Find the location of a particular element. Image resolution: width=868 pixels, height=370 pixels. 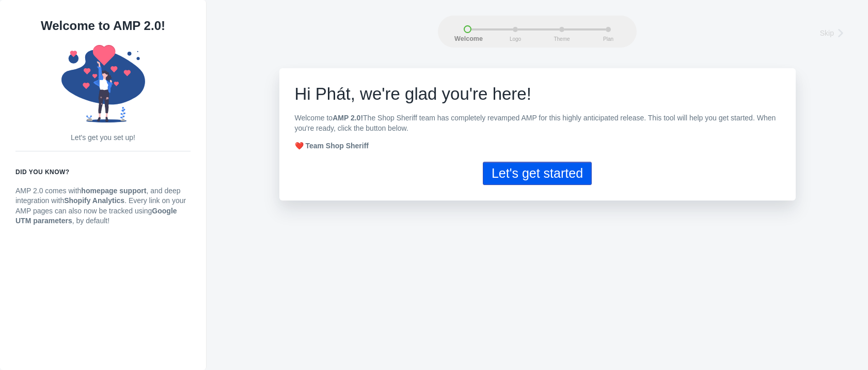

h6: Did you know? is located at coordinates (103, 172).